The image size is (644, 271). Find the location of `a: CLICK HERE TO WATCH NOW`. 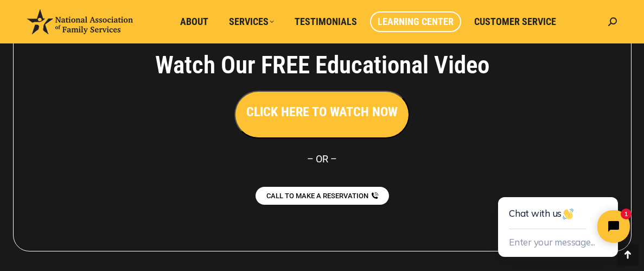

a: CLICK HERE TO WATCH NOW is located at coordinates (322, 112).